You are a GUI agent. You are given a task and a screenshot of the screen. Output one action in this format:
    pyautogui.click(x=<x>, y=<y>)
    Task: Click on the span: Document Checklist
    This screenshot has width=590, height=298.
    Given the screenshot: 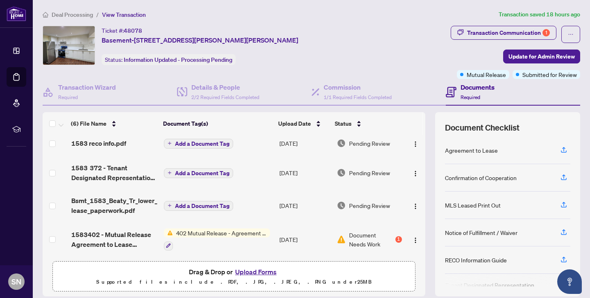 What is the action you would take?
    pyautogui.click(x=482, y=128)
    